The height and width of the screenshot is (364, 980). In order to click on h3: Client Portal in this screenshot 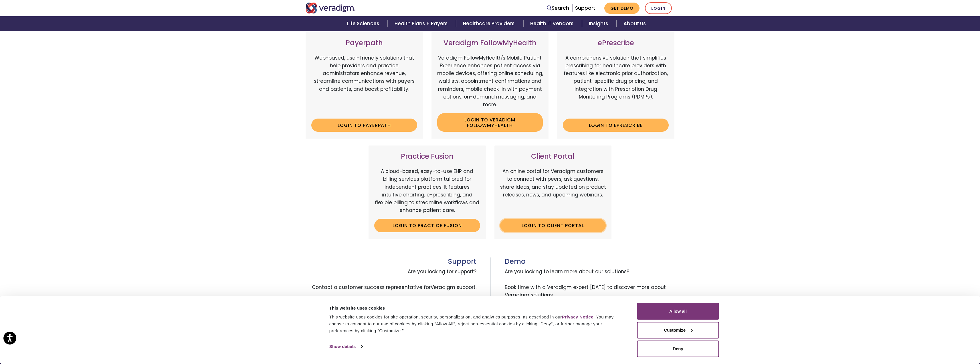, I will do `click(553, 157)`.